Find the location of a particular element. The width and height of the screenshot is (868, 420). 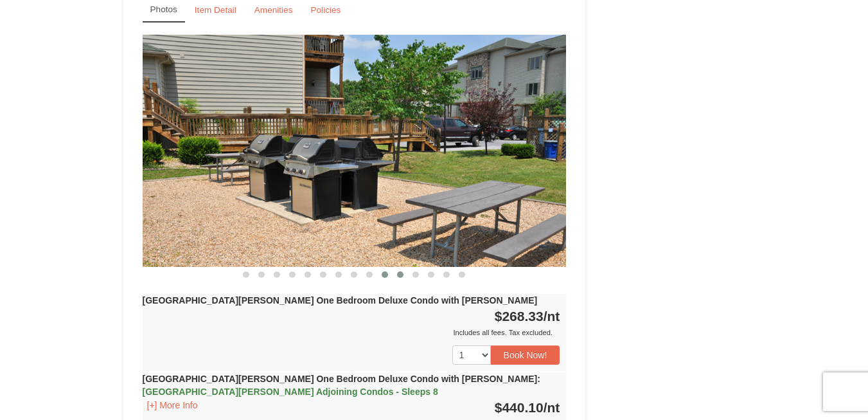

small: Photos is located at coordinates (164, 9).